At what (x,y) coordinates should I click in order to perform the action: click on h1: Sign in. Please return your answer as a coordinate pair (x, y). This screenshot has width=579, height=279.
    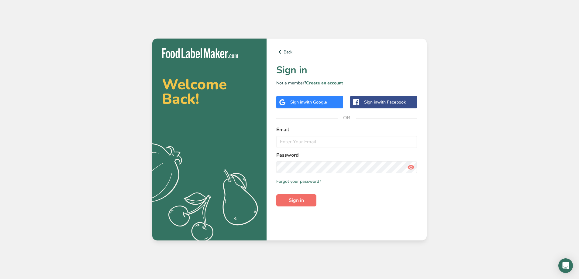
    Looking at the image, I should click on (346, 70).